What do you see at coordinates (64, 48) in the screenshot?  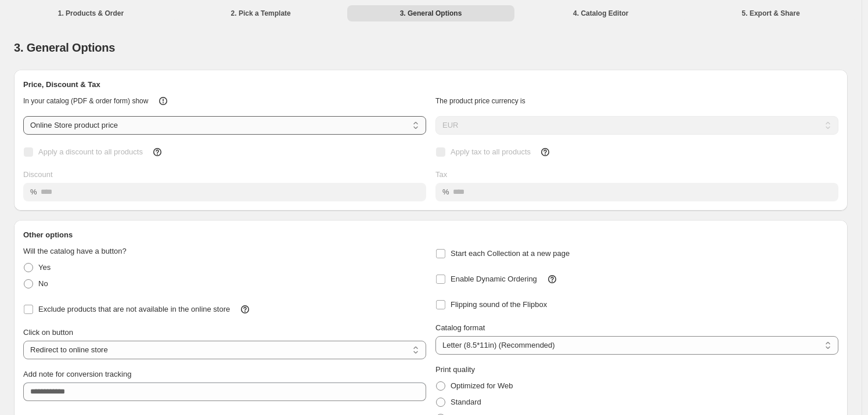 I see `span: 3. General Options` at bounding box center [64, 48].